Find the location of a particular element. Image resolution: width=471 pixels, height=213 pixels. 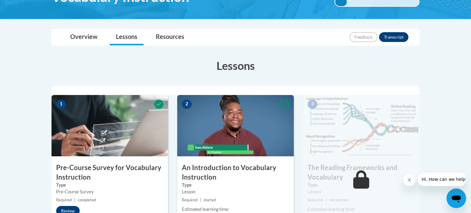

span: 1 is located at coordinates (61, 104).